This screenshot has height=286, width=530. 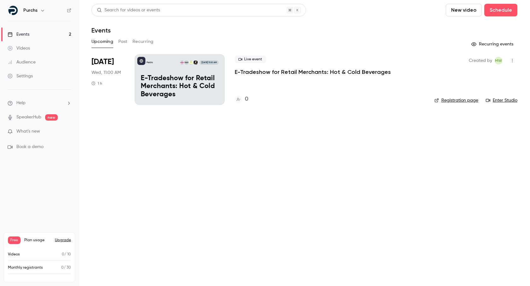 What do you see at coordinates (493, 44) in the screenshot?
I see `button: Recurring events` at bounding box center [493, 44].